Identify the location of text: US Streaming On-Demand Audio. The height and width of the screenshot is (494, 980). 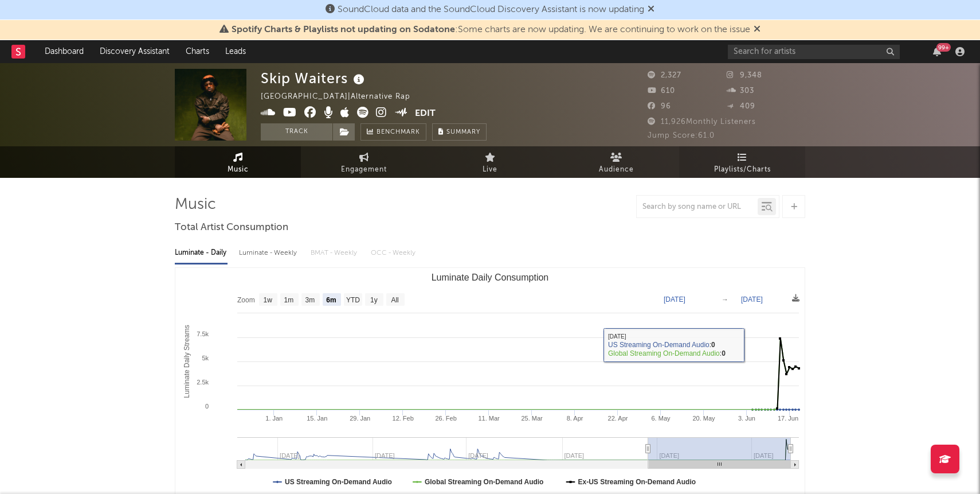
(338, 482).